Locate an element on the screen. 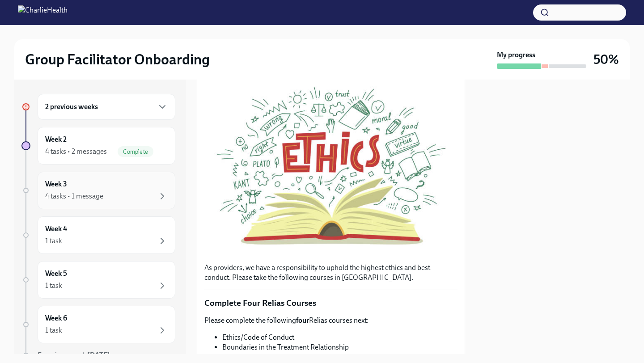 The width and height of the screenshot is (644, 363). a: Week 61 task is located at coordinates (98, 324).